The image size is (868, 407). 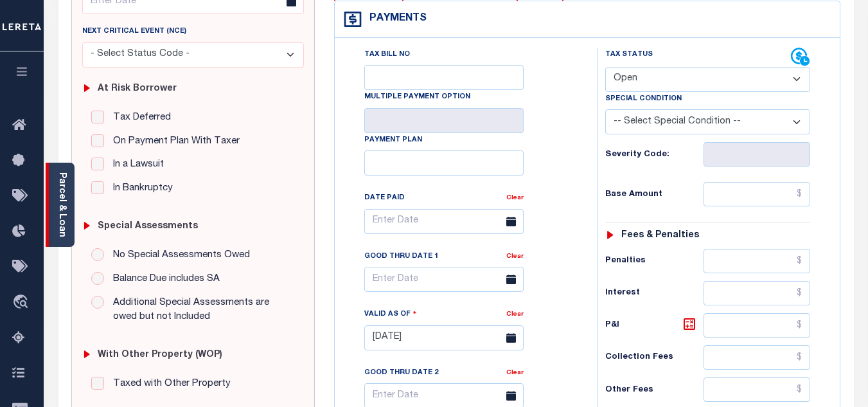 I want to click on label: Special Condition, so click(x=644, y=99).